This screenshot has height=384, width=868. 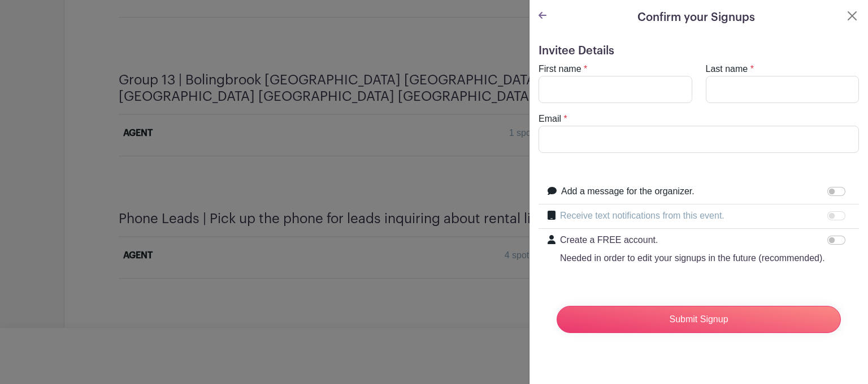 What do you see at coordinates (560, 69) in the screenshot?
I see `label: First name` at bounding box center [560, 69].